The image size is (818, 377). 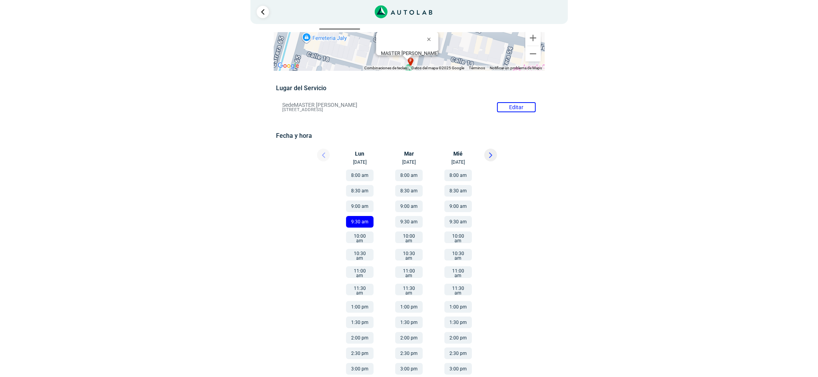 What do you see at coordinates (430, 39) in the screenshot?
I see `button: Cerrar` at bounding box center [430, 39].